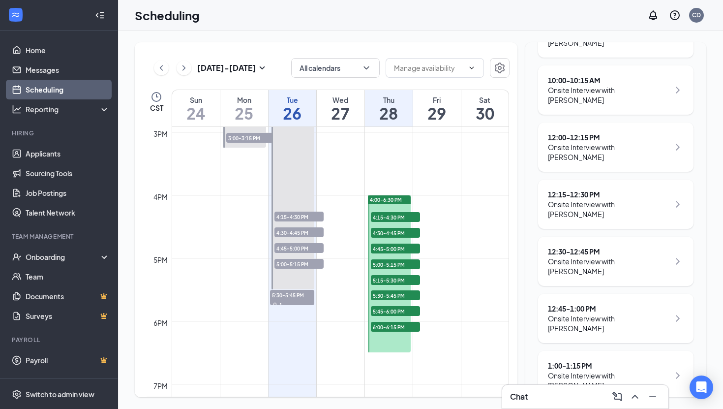 This screenshot has width=723, height=409. I want to click on a: Sourcing Tools, so click(67, 173).